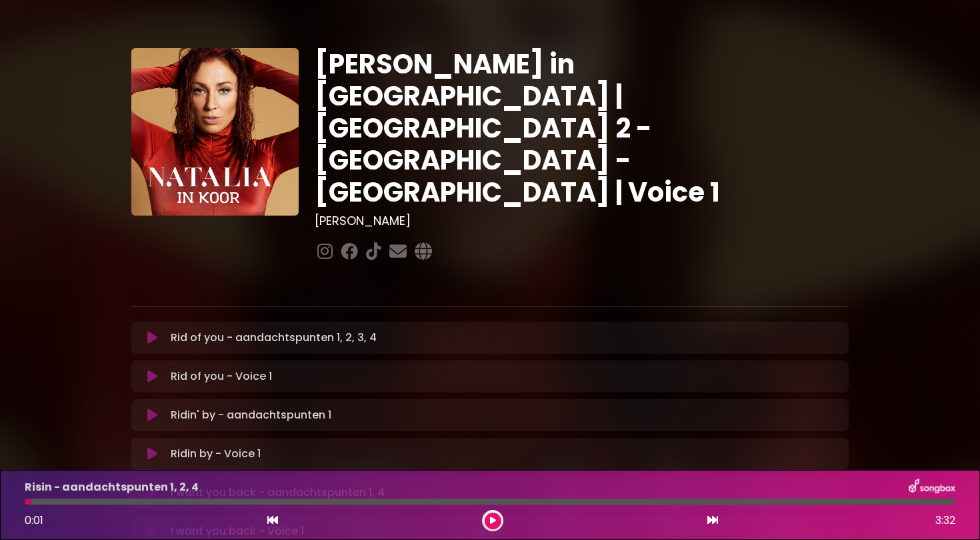 The image size is (980, 540). Describe the element at coordinates (34, 520) in the screenshot. I see `span: 0:01` at that location.